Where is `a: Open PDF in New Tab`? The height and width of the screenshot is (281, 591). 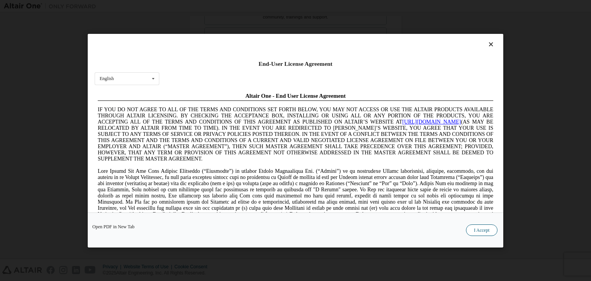
a: Open PDF in New Tab is located at coordinates (113, 227).